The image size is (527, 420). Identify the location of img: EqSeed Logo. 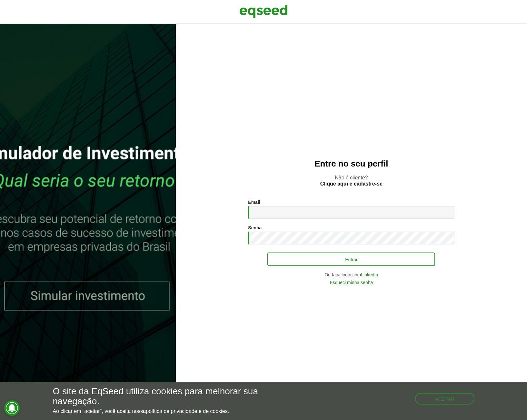
(264, 11).